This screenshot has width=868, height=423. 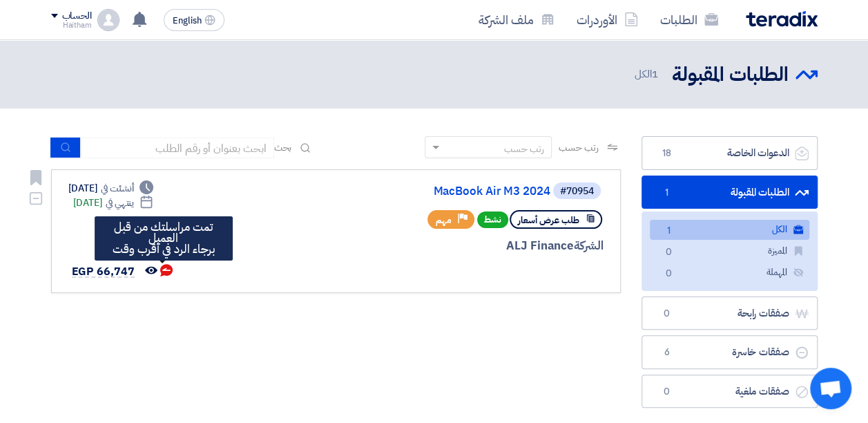 What do you see at coordinates (413, 191) in the screenshot?
I see `a: MacBook Air M3 2024` at bounding box center [413, 191].